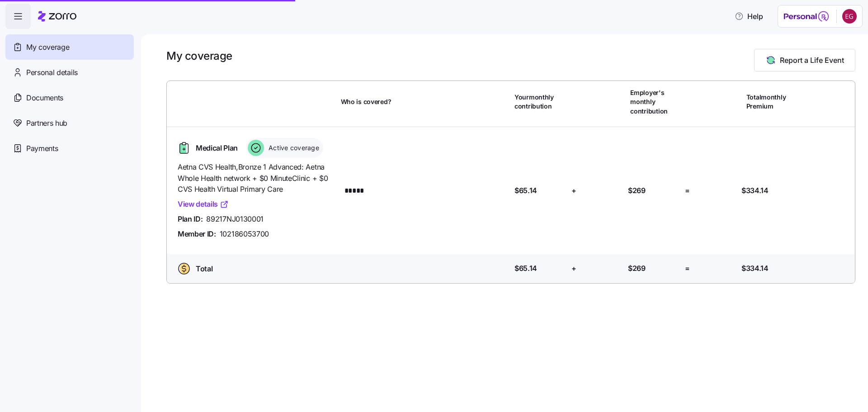 The height and width of the screenshot is (412, 868). What do you see at coordinates (234, 219) in the screenshot?
I see `span: 89217NJ0130001` at bounding box center [234, 219].